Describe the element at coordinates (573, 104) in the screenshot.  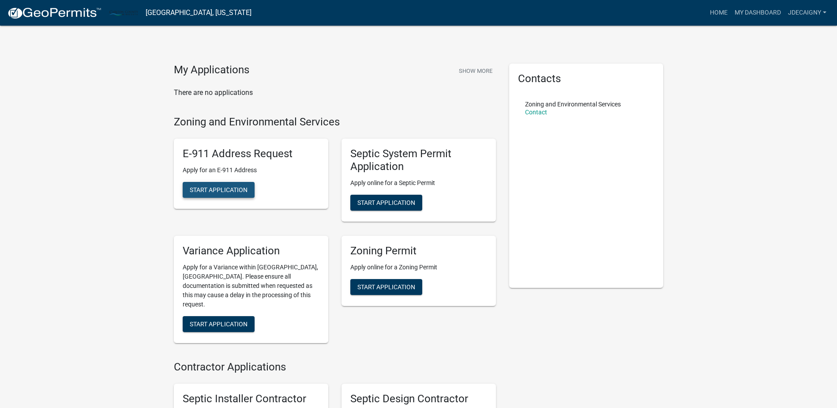
I see `p: Zoning and Environmental Services` at that location.